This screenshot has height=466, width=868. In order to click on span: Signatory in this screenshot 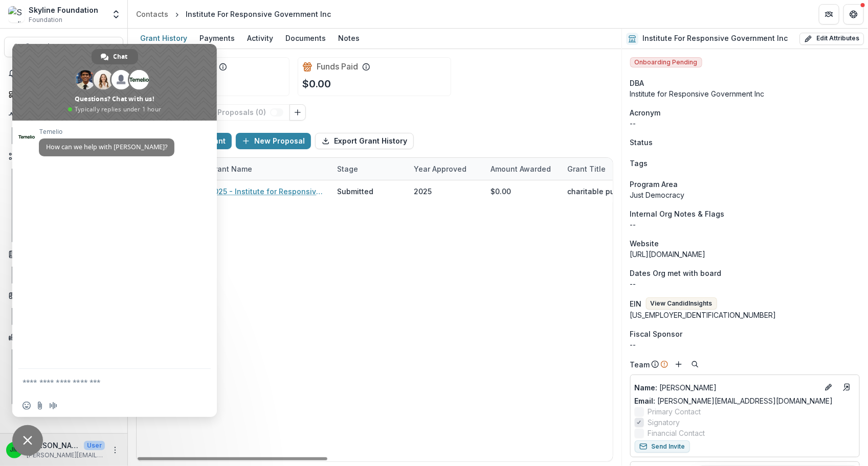, I will do `click(664, 422)`.